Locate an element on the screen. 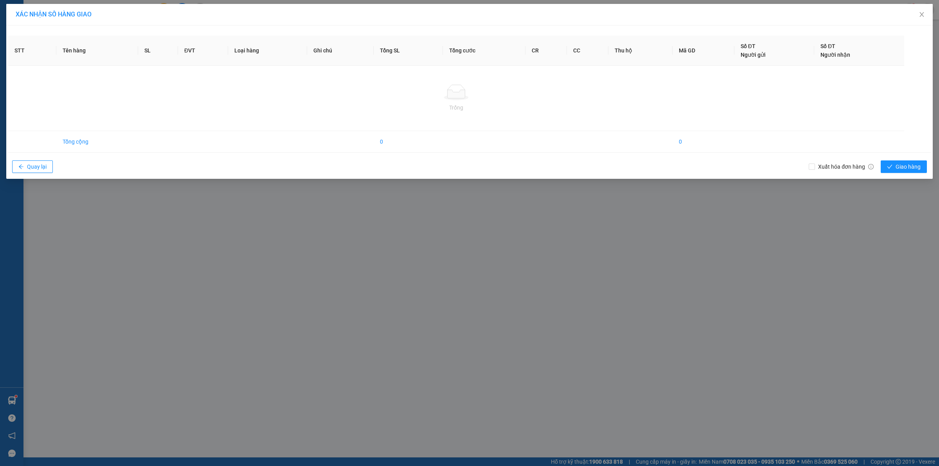 The width and height of the screenshot is (939, 466). span: CSKH: is located at coordinates (92, 45).